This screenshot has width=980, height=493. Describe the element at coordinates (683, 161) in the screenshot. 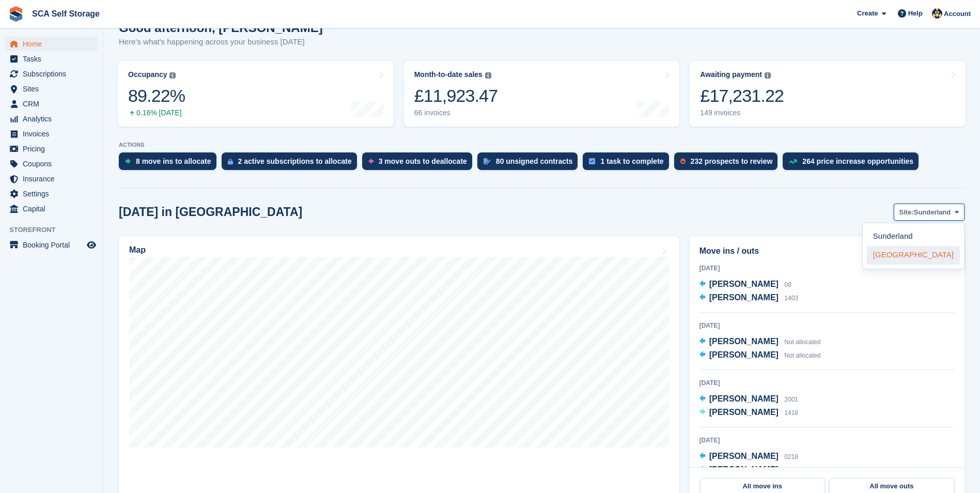

I see `img: prospect-51fa495bee0391a8d652442698ab0144808aea92771e9ea1ae160a38d050c398.svg` at that location.